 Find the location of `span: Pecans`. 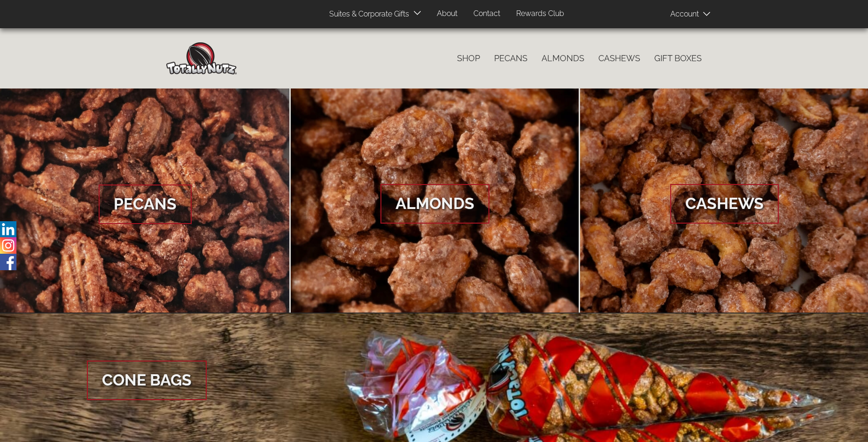

span: Pecans is located at coordinates (145, 204).